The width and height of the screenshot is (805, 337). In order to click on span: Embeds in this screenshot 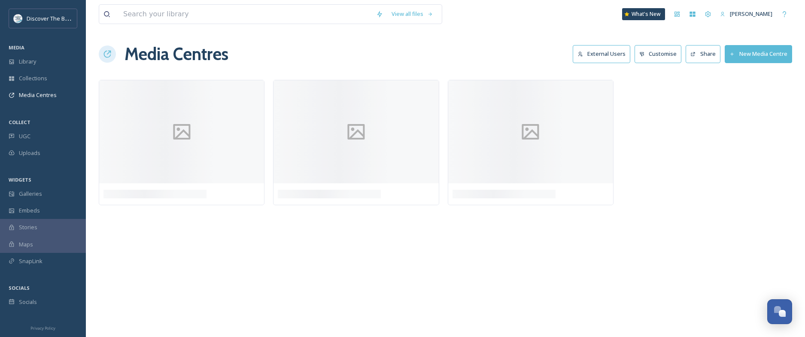, I will do `click(29, 210)`.